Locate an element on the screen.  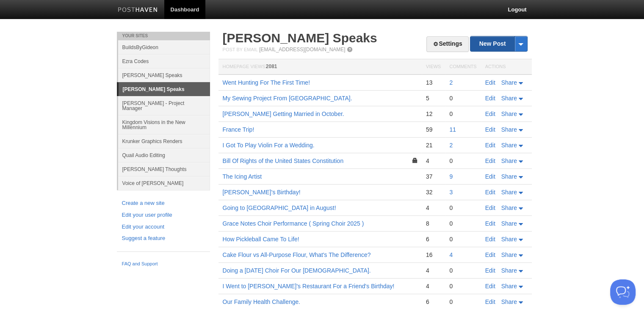
div: 21 is located at coordinates (433, 146).